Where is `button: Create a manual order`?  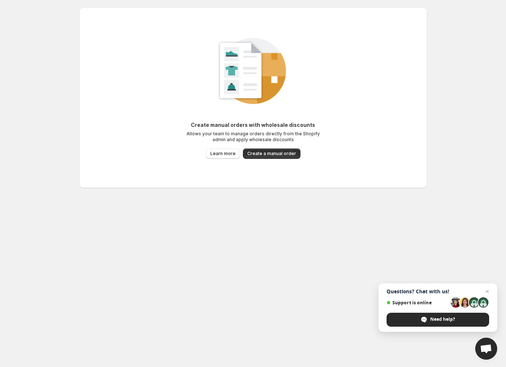 button: Create a manual order is located at coordinates (272, 154).